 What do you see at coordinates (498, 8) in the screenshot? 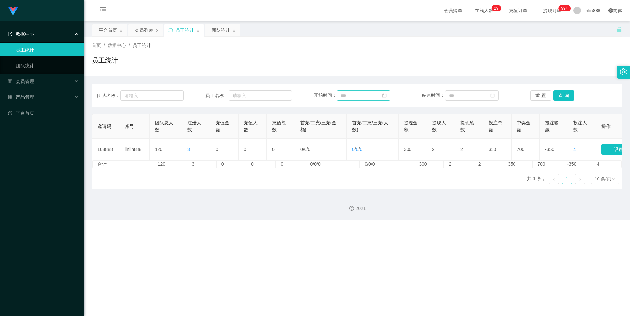
I see `p: 9` at bounding box center [498, 8].